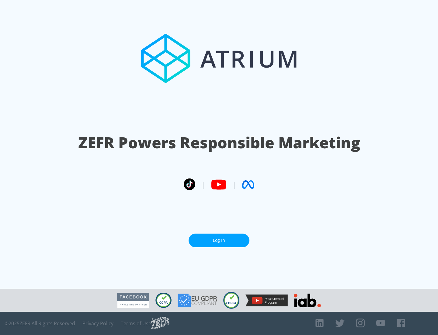 The width and height of the screenshot is (438, 335). I want to click on img: Facebook Marketing Partner, so click(133, 300).